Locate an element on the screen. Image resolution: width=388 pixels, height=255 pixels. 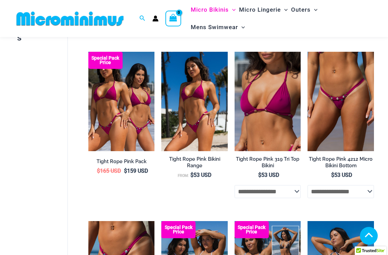
img: Tight Rope Pink 319 Top 4228 Thong 05 is located at coordinates (194, 101).